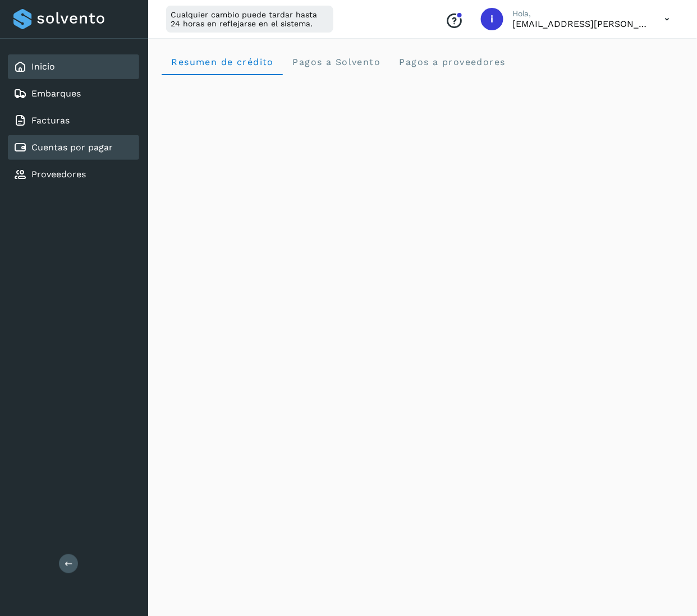  I want to click on span: Pagos a Solvento, so click(336, 62).